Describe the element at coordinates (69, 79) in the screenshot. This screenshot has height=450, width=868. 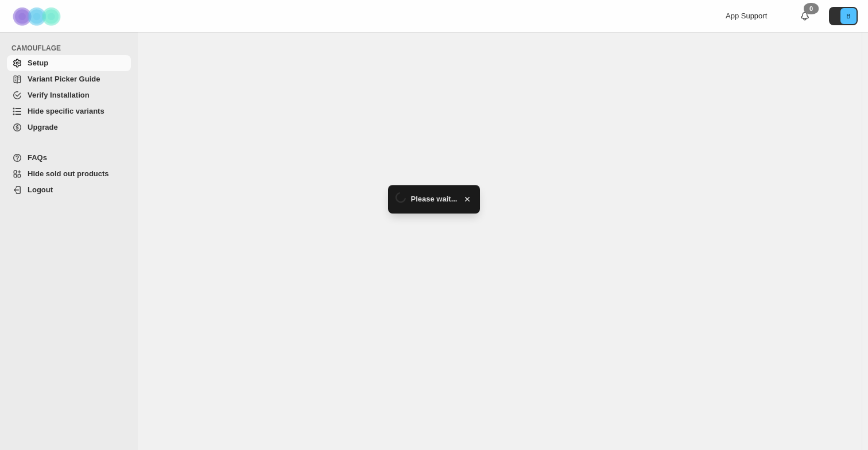
I see `a: Variant Picker Guide` at that location.